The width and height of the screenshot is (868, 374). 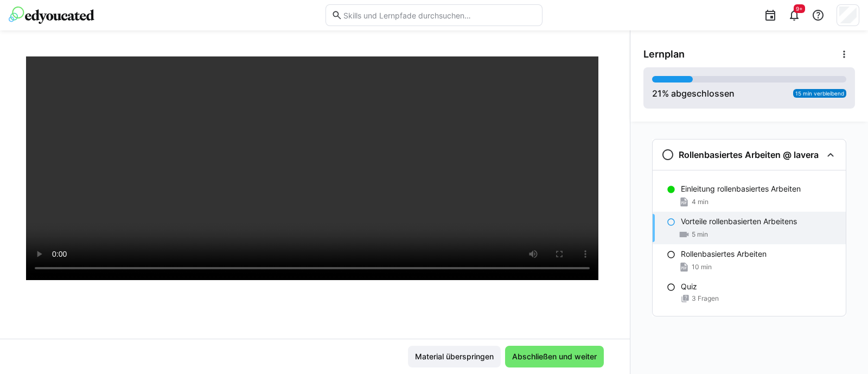 What do you see at coordinates (439, 15) in the screenshot?
I see `input: Skills und Lernpfade durchsuchen…` at bounding box center [439, 15].